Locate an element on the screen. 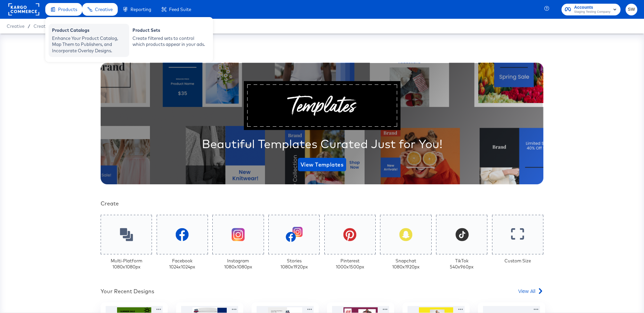  div: Custom Size is located at coordinates (517, 261).